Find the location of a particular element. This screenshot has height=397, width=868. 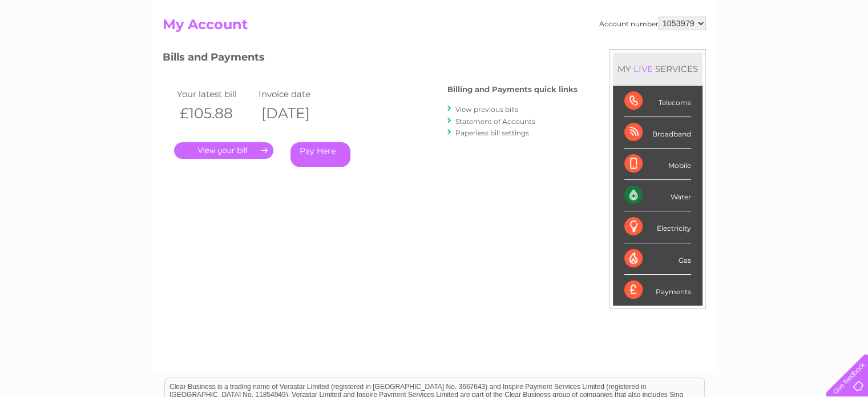

div: Broadband is located at coordinates (657, 133).